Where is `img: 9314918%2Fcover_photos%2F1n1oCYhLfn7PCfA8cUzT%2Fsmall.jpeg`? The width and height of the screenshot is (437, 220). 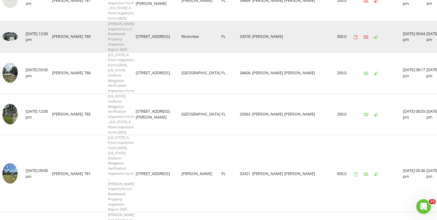 img: 9314918%2Fcover_photos%2F1n1oCYhLfn7PCfA8cUzT%2Fsmall.jpeg is located at coordinates (10, 173).